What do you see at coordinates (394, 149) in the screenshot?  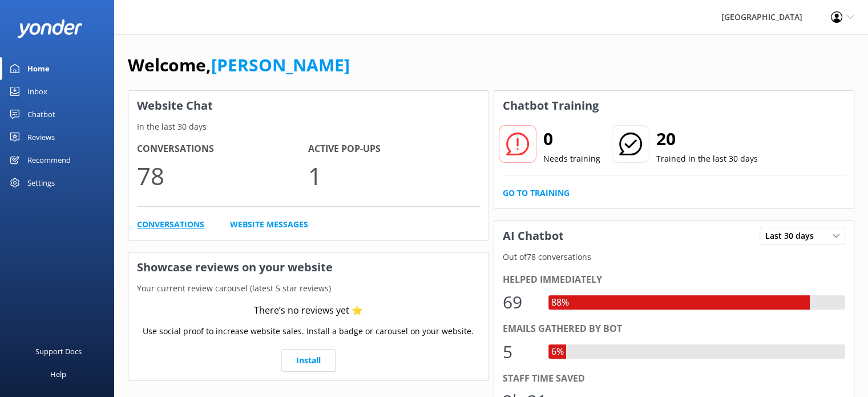 I see `h4: Active Pop-ups` at bounding box center [394, 149].